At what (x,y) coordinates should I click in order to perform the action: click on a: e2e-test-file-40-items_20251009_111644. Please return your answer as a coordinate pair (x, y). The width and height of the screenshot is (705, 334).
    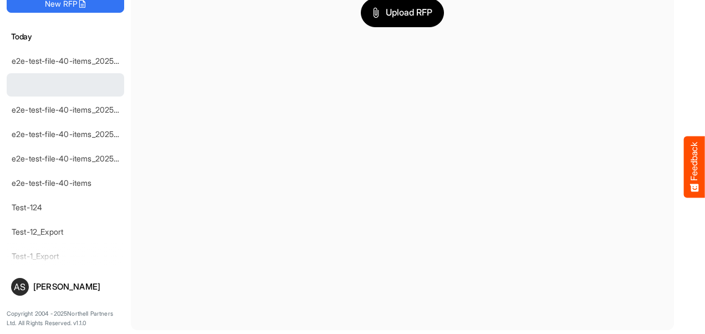
    Looking at the image, I should click on (84, 109).